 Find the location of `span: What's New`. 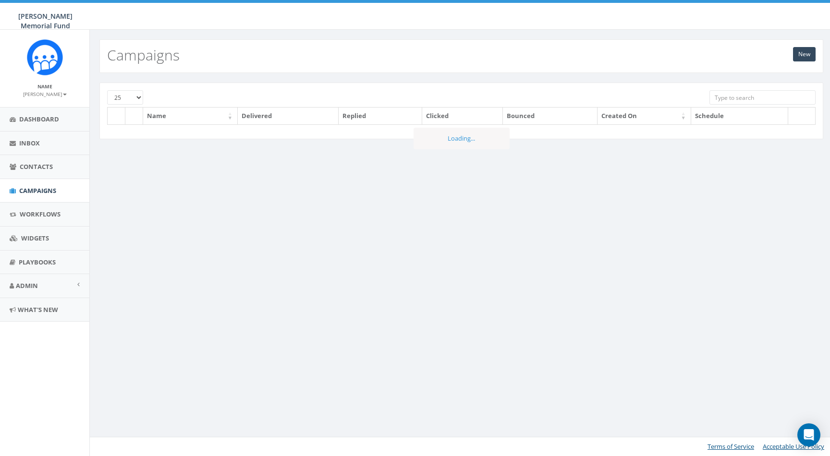

span: What's New is located at coordinates (38, 310).